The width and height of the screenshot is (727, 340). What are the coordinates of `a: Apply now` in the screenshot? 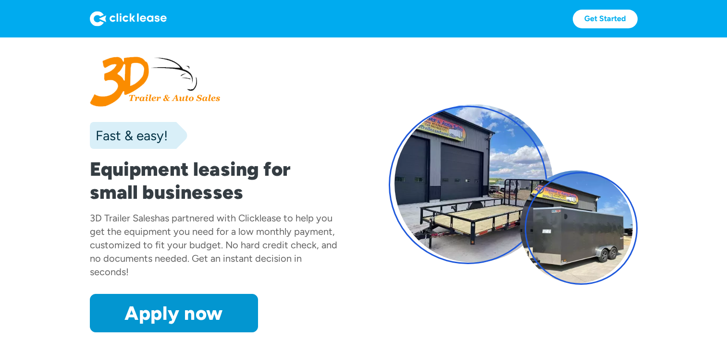 It's located at (174, 313).